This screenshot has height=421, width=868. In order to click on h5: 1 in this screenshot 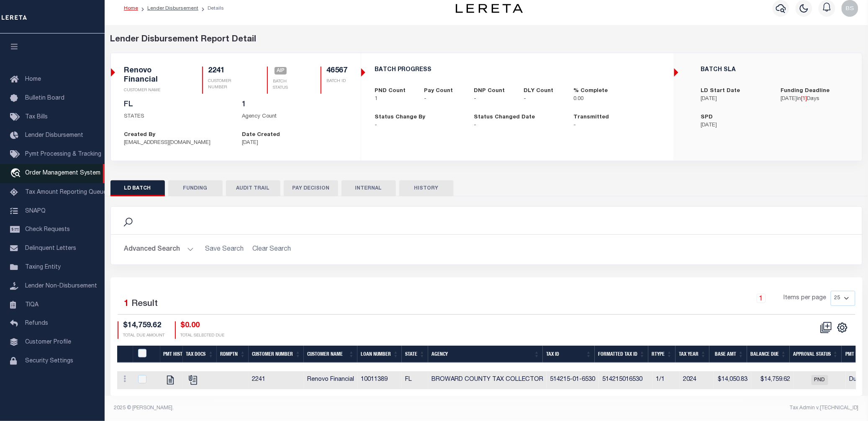, I will do `click(295, 105)`.